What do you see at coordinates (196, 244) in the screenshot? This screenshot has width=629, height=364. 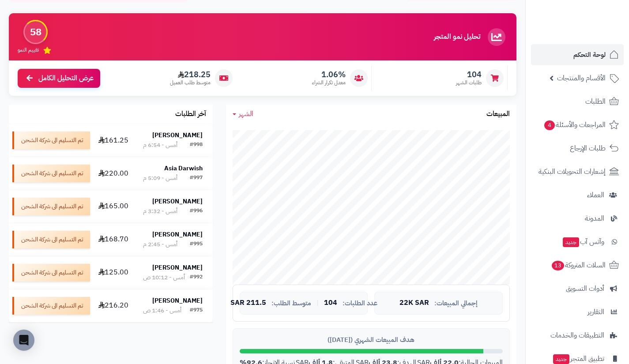 I see `div: #995` at bounding box center [196, 244].